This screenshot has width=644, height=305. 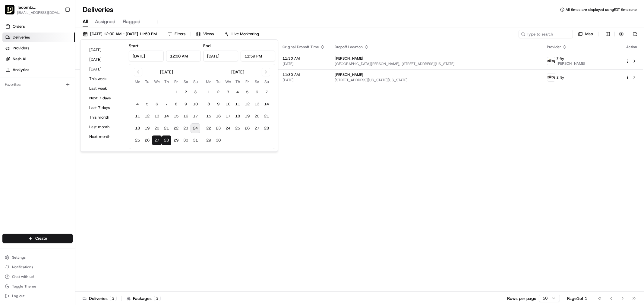 What do you see at coordinates (186, 92) in the screenshot?
I see `button: 2` at bounding box center [186, 92].